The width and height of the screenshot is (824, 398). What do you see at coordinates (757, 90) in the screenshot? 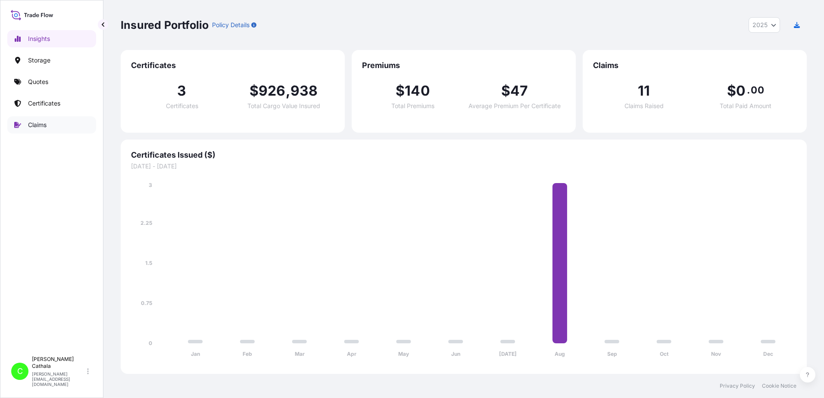
I see `span: 00` at bounding box center [757, 90].